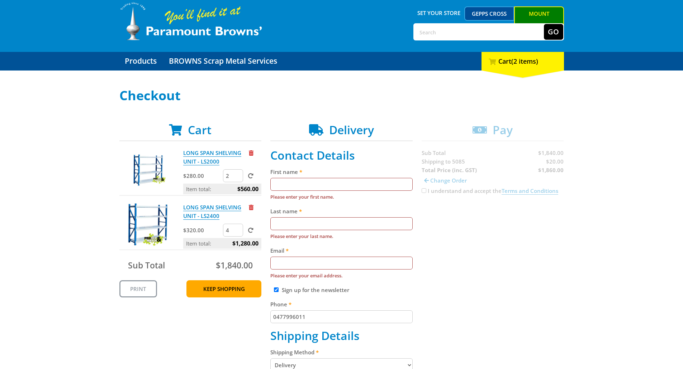 The image size is (683, 369). What do you see at coordinates (341, 353) in the screenshot?
I see `label: Shipping Method` at bounding box center [341, 353].